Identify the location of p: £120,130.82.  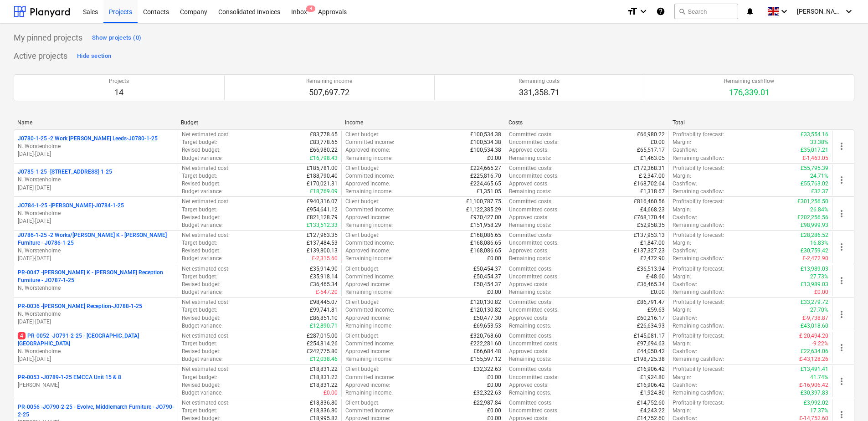
(486, 303).